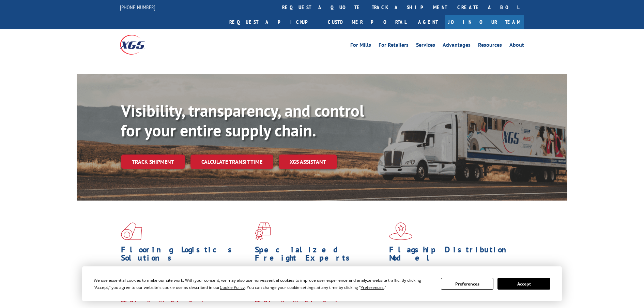  Describe the element at coordinates (484, 22) in the screenshot. I see `a: Join Our Team` at that location.